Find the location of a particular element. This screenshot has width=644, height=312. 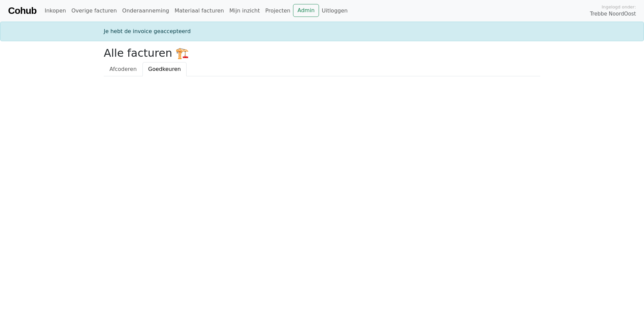

span: Trebbe NoordOost is located at coordinates (613, 14).